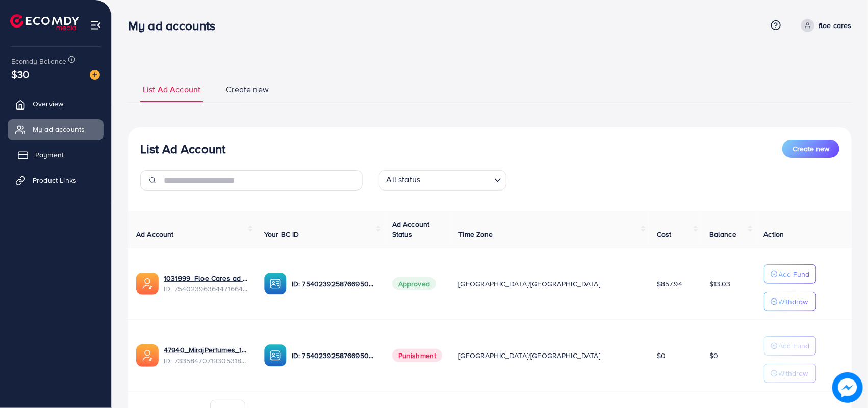  Describe the element at coordinates (811, 149) in the screenshot. I see `button: Create new` at that location.